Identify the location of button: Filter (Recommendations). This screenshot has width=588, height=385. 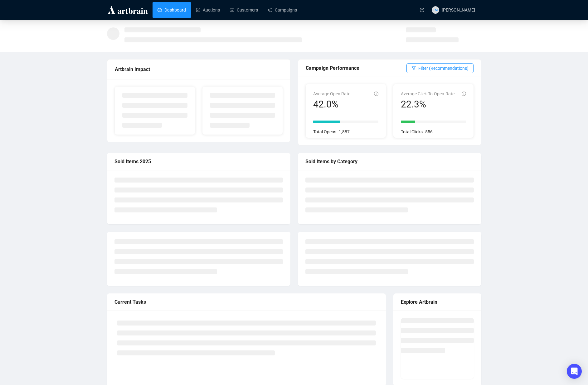
(439, 68).